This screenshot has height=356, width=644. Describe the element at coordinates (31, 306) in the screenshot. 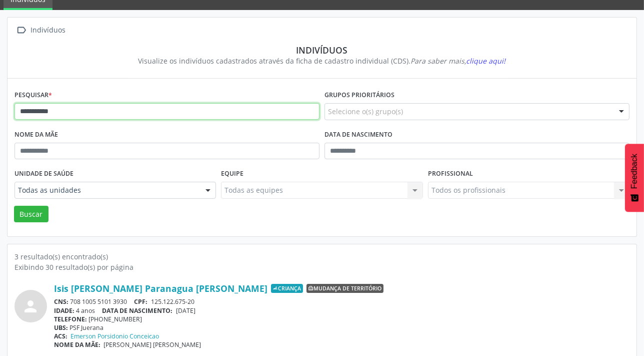

I see `i: person` at that location.